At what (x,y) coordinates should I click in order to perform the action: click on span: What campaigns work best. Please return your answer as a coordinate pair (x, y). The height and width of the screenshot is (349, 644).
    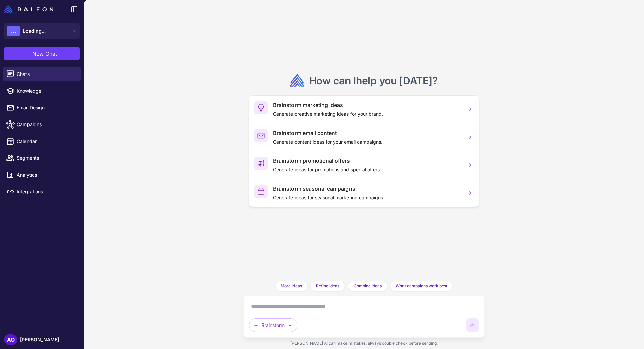
    Looking at the image, I should click on (421, 286).